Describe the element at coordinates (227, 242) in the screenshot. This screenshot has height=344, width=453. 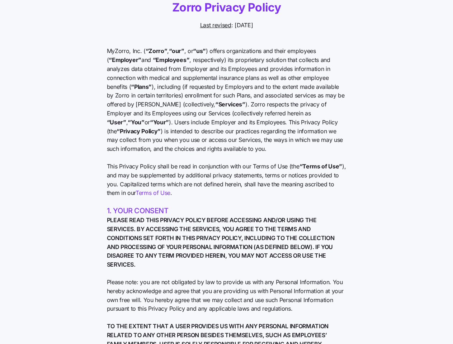
I see `span: PLEASE READ THIS PRIVACY POLICY BEFORE ACCESSING AND/OR USING THE SERVICES. BY ACCESSING THE SERV...` at that location.